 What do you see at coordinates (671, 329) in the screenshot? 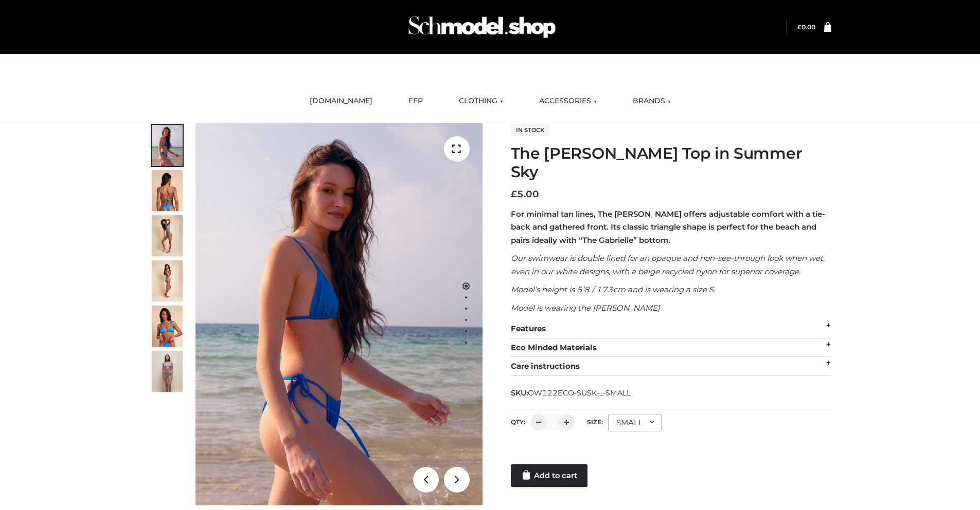
I see `div: Features` at bounding box center [671, 329].